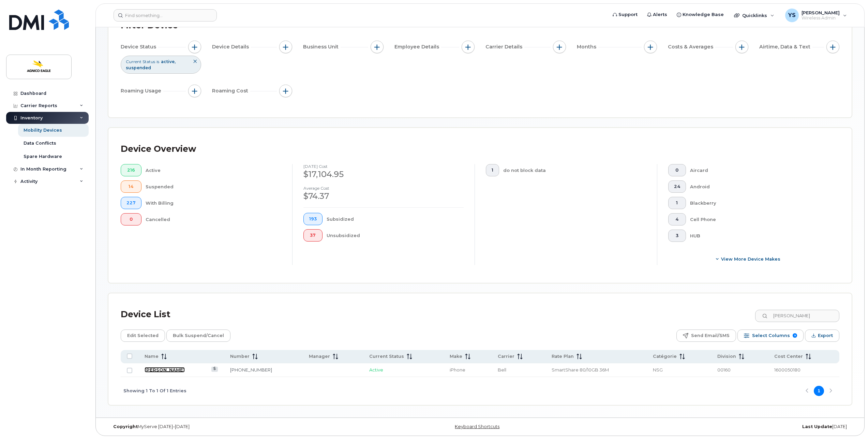 This screenshot has height=438, width=868. What do you see at coordinates (789, 356) in the screenshot?
I see `span: Cost Center` at bounding box center [789, 356].